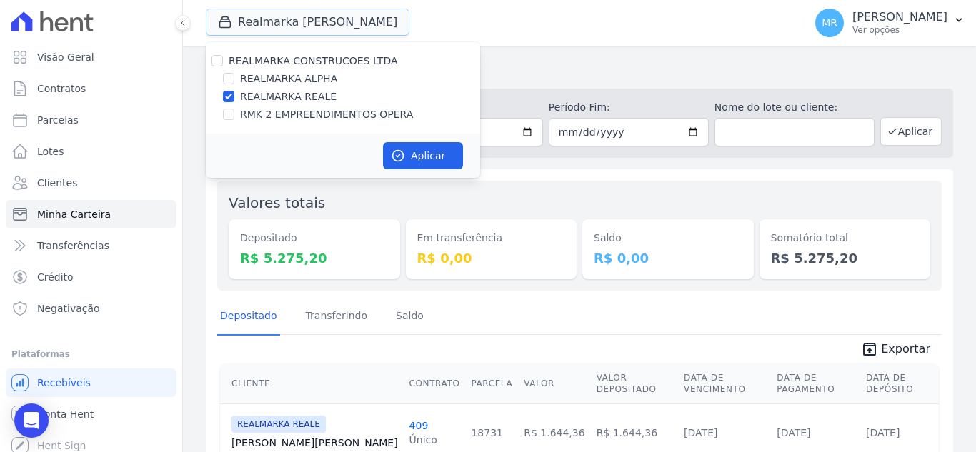 The width and height of the screenshot is (976, 452). I want to click on span: MR, so click(829, 23).